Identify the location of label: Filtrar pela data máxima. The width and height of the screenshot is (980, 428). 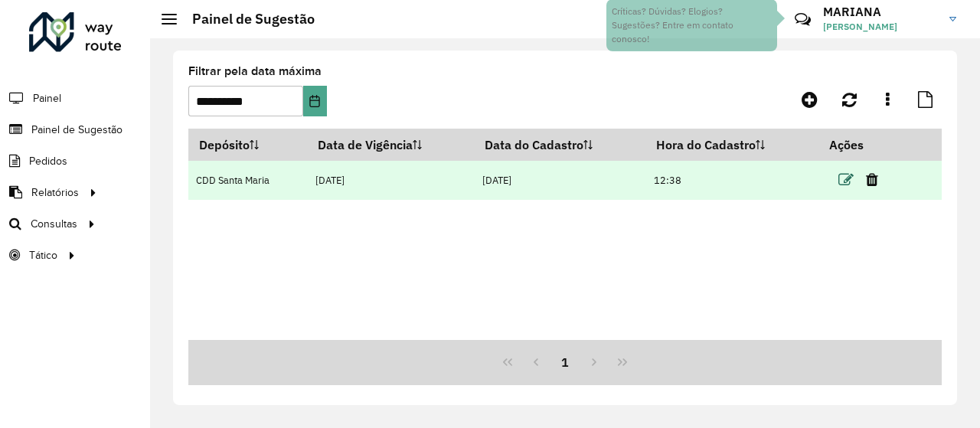
(255, 72).